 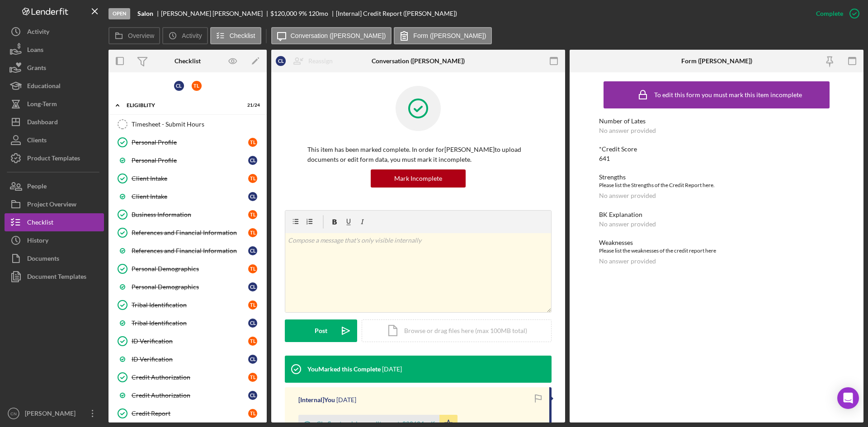 I want to click on div: 21 / 24, so click(x=252, y=105).